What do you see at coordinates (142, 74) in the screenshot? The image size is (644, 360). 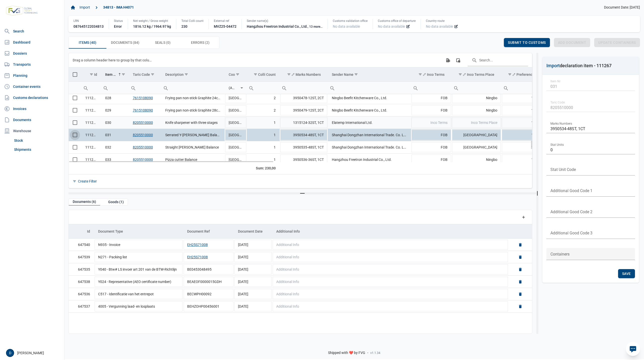 I see `div: Taric Code` at bounding box center [142, 74].